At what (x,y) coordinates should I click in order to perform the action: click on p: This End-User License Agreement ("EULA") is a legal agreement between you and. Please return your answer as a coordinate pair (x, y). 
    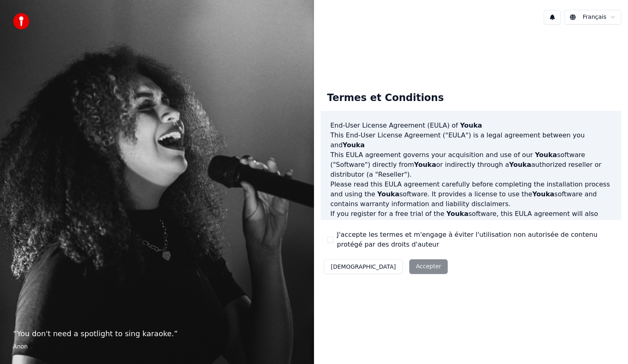
    Looking at the image, I should click on (471, 140).